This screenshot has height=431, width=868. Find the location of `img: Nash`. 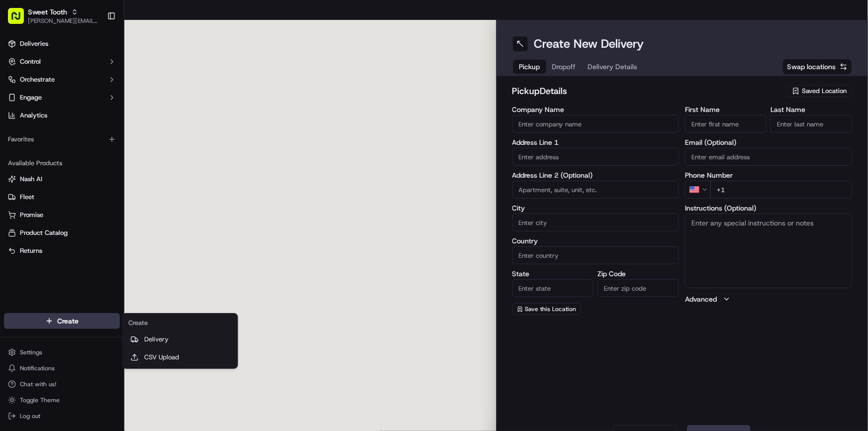

img: Nash is located at coordinates (20, 20).